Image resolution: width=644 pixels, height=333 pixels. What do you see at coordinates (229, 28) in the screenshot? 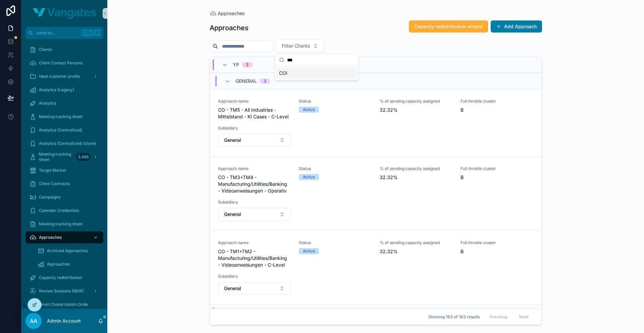
I see `h1: Approaches` at bounding box center [229, 28].